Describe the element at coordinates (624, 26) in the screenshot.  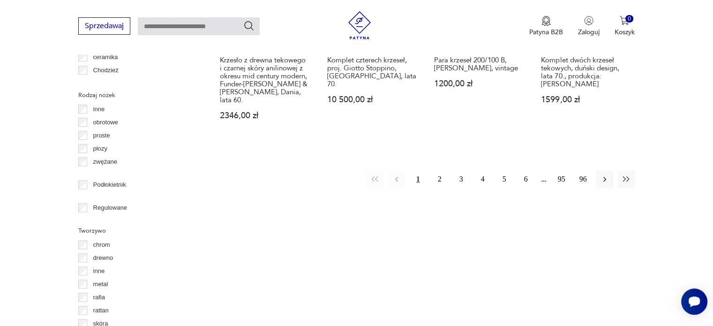
I see `button: 0Koszyk` at that location.